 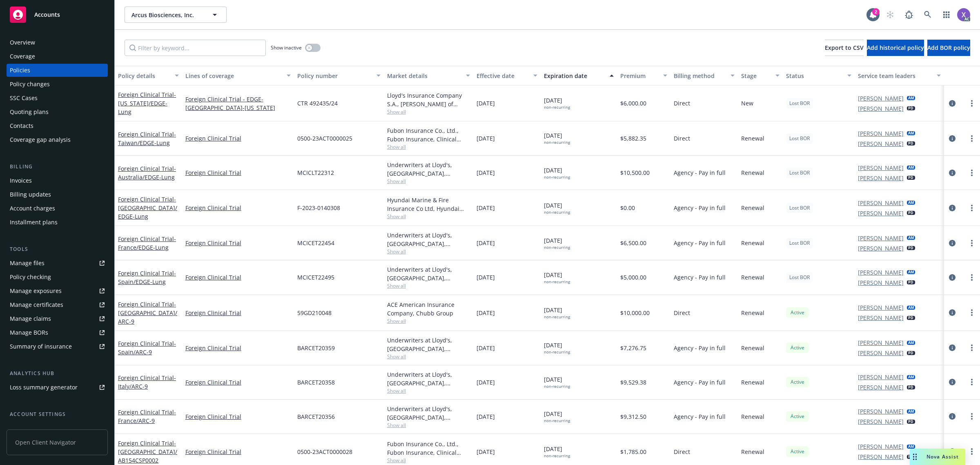 What do you see at coordinates (57, 305) in the screenshot?
I see `a: Manage certificates` at bounding box center [57, 305].